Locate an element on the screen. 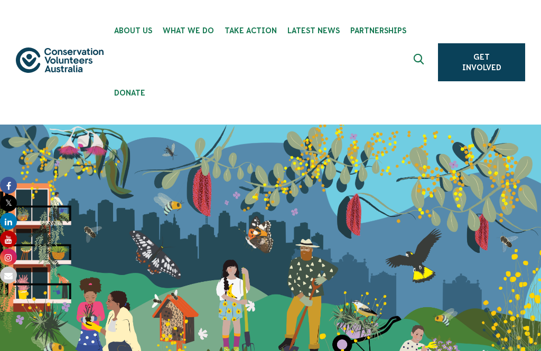 This screenshot has width=541, height=351. button: Expand search box Close search box is located at coordinates (420, 62).